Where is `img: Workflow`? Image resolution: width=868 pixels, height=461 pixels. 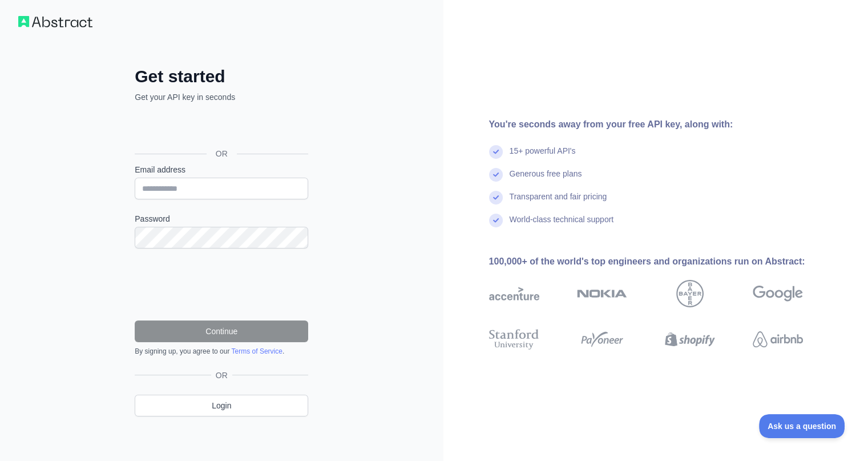
img: Workflow is located at coordinates (56, 22).